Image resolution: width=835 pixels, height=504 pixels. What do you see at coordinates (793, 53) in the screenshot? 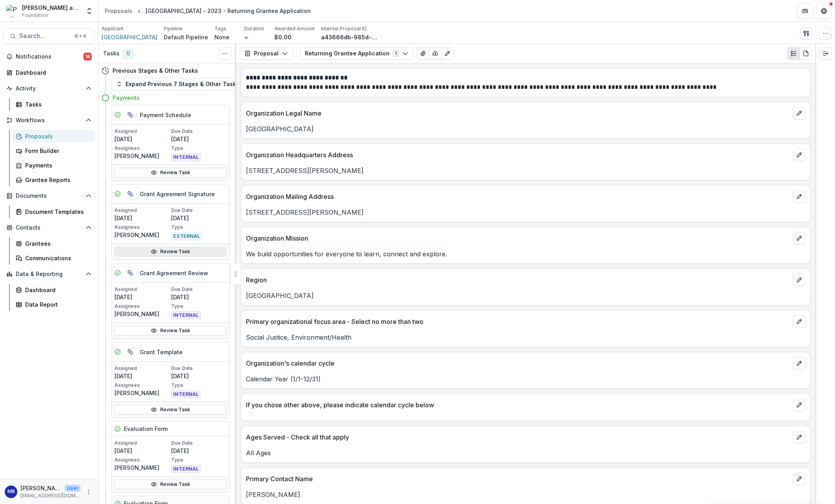
I see `button: Plaintext view` at bounding box center [793, 53].